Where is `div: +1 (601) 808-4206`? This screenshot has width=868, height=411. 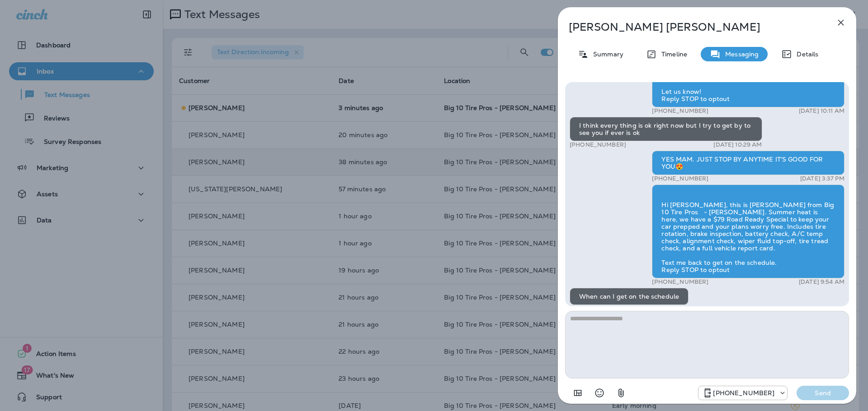
div: +1 (601) 808-4206 is located at coordinates (743, 393).